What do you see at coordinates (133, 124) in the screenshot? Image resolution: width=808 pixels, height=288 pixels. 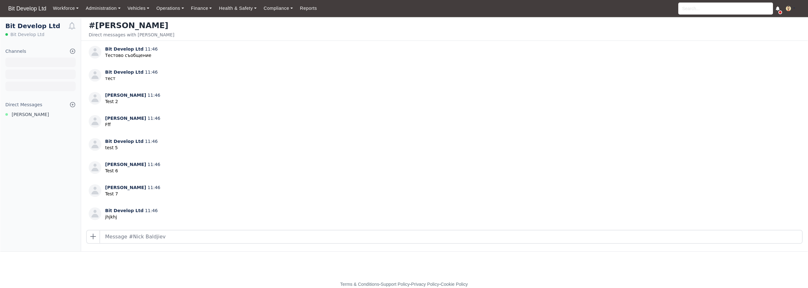 I see `p: Fff` at bounding box center [133, 124].